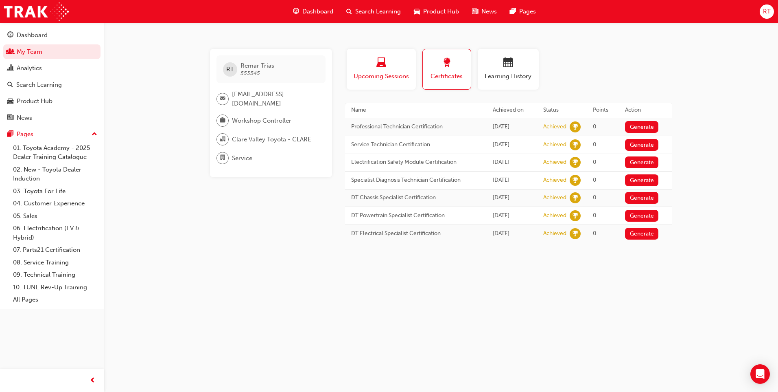 The image size is (778, 392). I want to click on td: DT Powertrain Specialist Certification, so click(416, 216).